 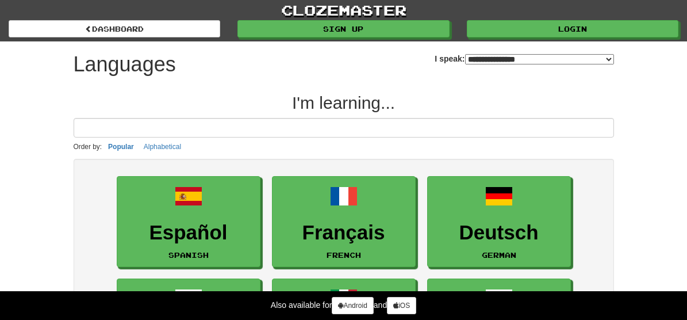 What do you see at coordinates (344, 255) in the screenshot?
I see `small: French` at bounding box center [344, 255].